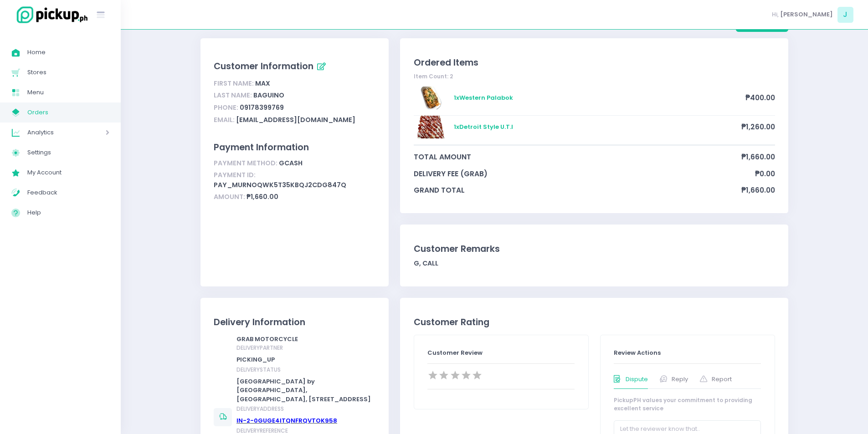 This screenshot has height=434, width=868. Describe the element at coordinates (69, 93) in the screenshot. I see `span: Menu` at that location.